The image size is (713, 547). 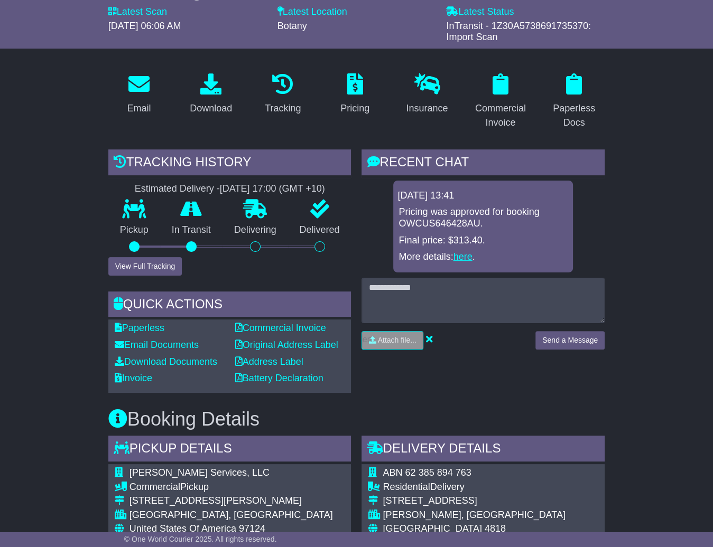 What do you see at coordinates (191, 230) in the screenshot?
I see `p: In Transit` at bounding box center [191, 230].